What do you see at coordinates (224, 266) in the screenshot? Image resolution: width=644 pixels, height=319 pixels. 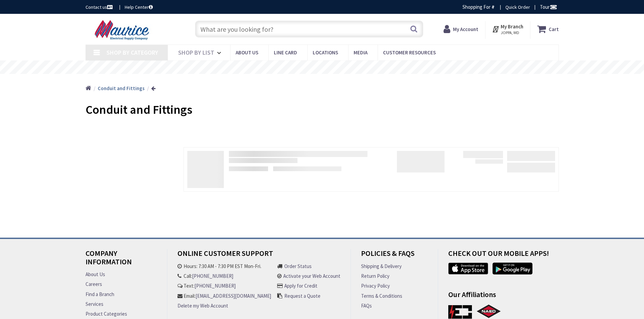 I see `li: Hours: 7:30 AM - 7:30 PM EST Mon-Fri.` at bounding box center [224, 266].